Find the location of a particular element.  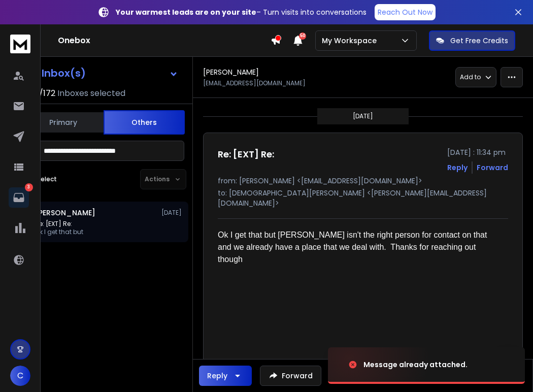

button: Others is located at coordinates (144, 122).